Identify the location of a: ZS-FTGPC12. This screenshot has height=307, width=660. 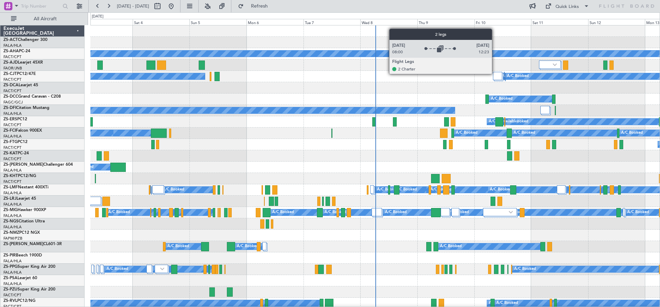
(15, 142).